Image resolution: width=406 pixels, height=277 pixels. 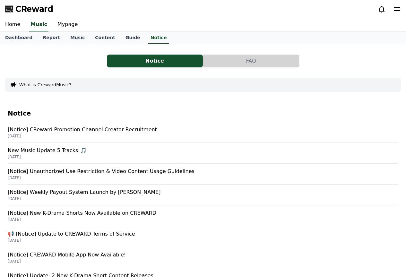 What do you see at coordinates (203, 255) in the screenshot?
I see `p: [Notice] CREWARD Mobile App Now Available!` at bounding box center [203, 255].